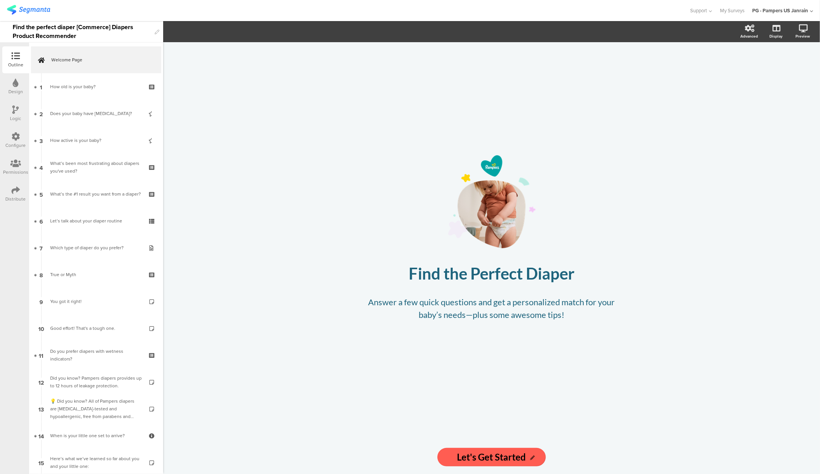 The image size is (820, 474). I want to click on span: 12, so click(41, 382).